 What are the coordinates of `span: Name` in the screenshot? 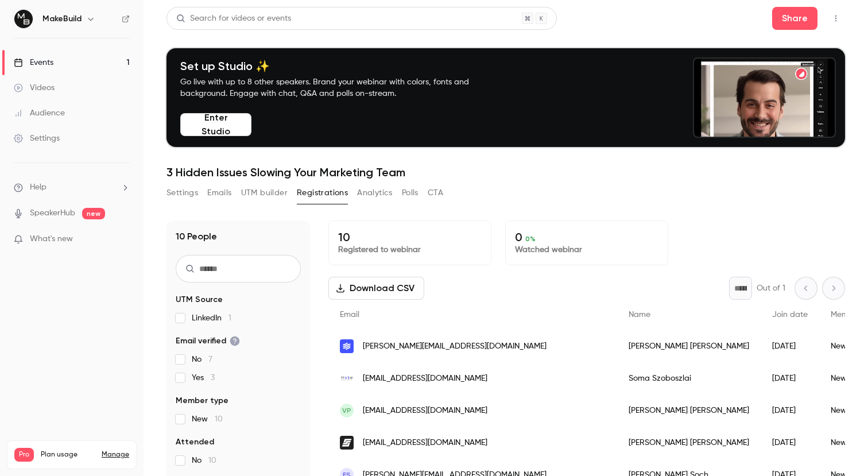 It's located at (640, 315).